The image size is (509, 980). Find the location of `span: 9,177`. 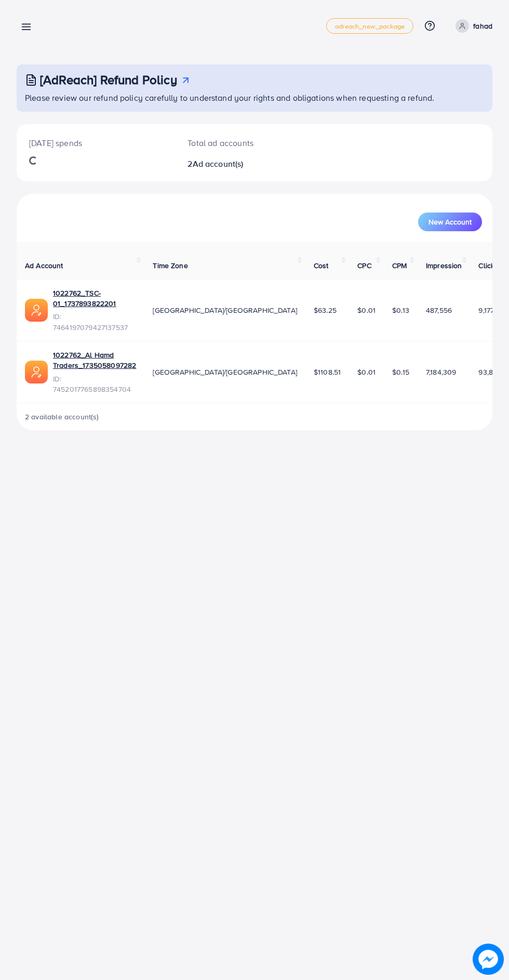

span: 9,177 is located at coordinates (487, 311).